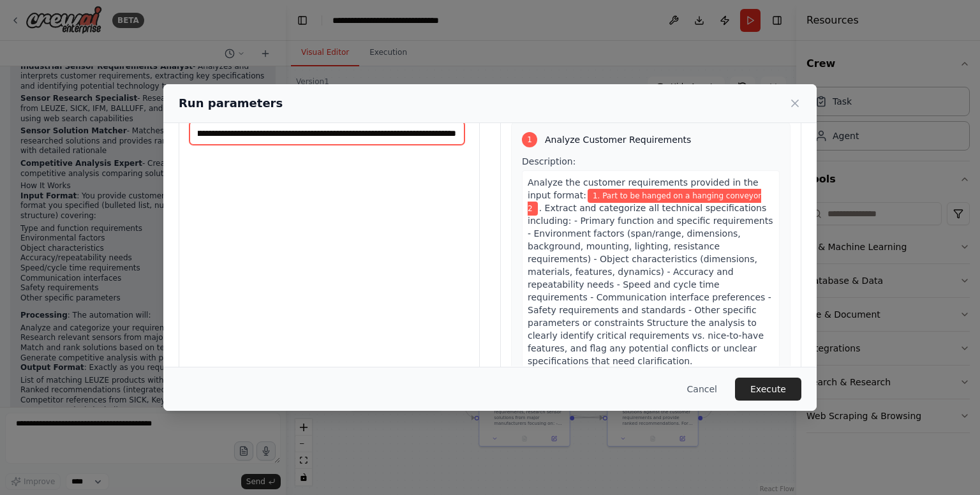 This screenshot has width=980, height=495. What do you see at coordinates (768, 389) in the screenshot?
I see `button: Execute` at bounding box center [768, 389].